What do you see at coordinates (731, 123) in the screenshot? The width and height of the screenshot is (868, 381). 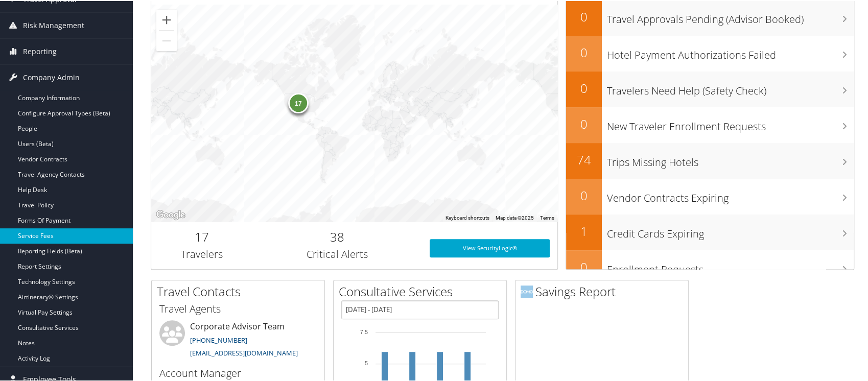 I see `h3: New Traveler Enrollment Requests` at bounding box center [731, 123].